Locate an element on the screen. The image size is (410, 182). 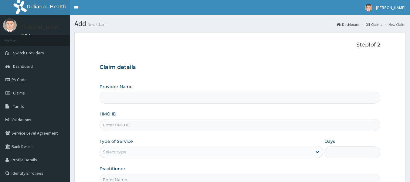
span: Dashboard is located at coordinates (23, 66).